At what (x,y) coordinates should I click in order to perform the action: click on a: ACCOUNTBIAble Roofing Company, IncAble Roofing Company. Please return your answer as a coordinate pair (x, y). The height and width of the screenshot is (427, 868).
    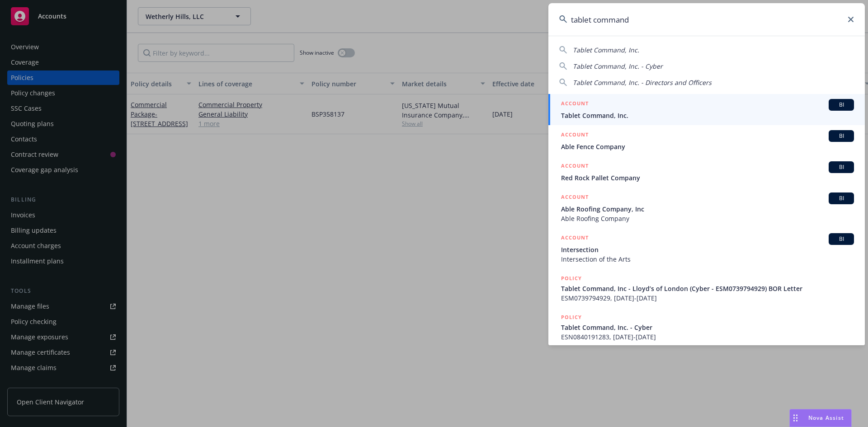
    Looking at the image, I should click on (707, 208).